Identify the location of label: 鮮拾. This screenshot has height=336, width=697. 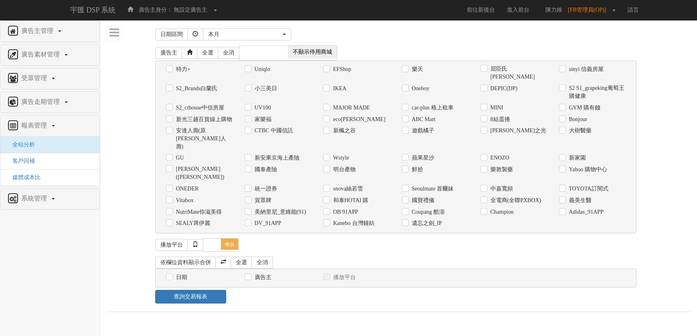
(416, 170).